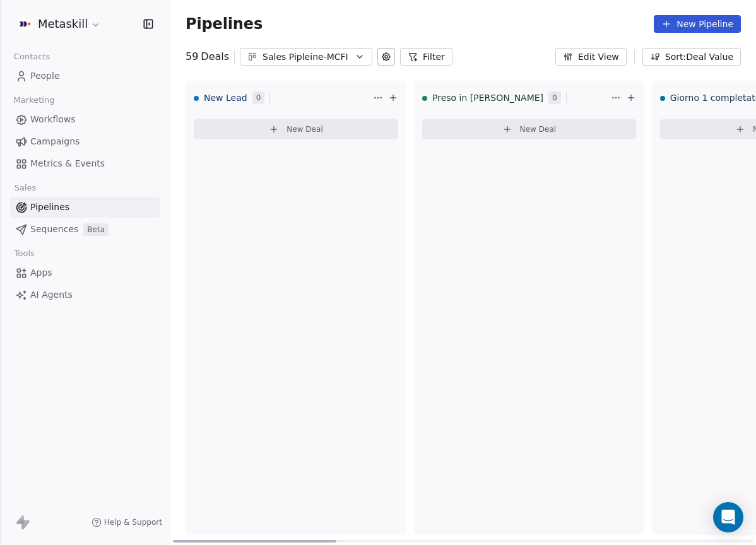  What do you see at coordinates (96, 230) in the screenshot?
I see `span: Beta` at bounding box center [96, 230].